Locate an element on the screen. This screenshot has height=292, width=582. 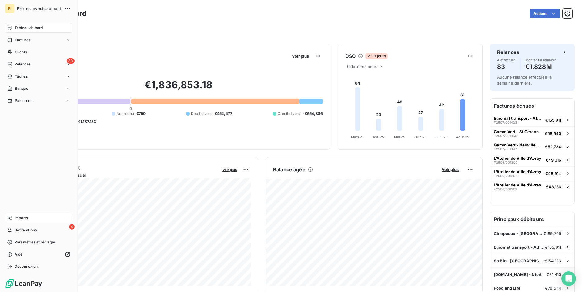
a: Paiements is located at coordinates (39, 101).